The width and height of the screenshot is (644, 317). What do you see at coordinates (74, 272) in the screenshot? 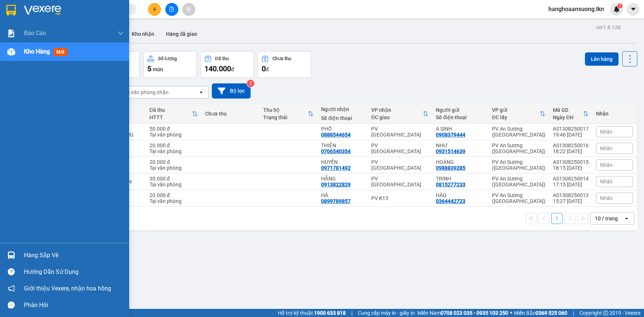
I see `div: Hướng dẫn sử dụng` at bounding box center [74, 272].